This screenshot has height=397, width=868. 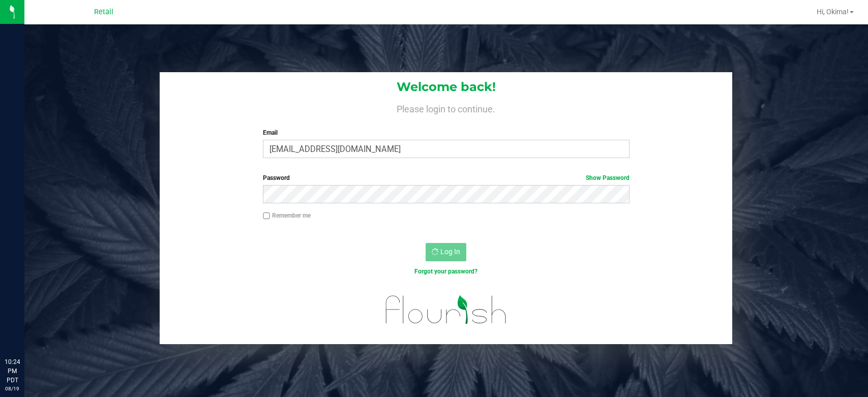 What do you see at coordinates (446, 108) in the screenshot?
I see `h4: Please login to continue.` at bounding box center [446, 108].